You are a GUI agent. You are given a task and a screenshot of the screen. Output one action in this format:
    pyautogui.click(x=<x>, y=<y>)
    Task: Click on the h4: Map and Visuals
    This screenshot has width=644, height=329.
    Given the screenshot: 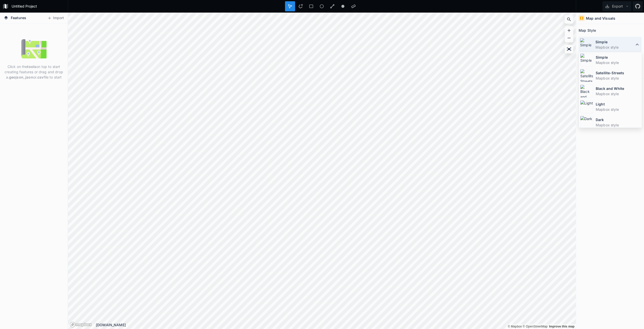 What is the action you would take?
    pyautogui.click(x=601, y=18)
    